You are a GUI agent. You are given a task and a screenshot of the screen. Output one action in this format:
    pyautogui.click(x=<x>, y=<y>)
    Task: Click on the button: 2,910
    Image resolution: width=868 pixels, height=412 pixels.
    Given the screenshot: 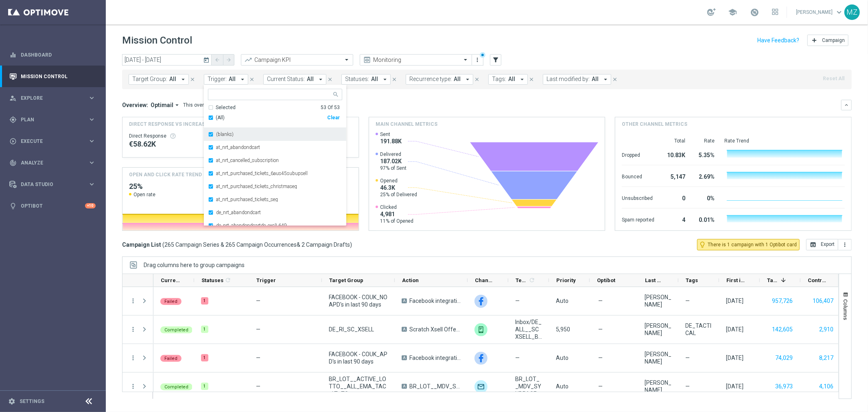 What is the action you would take?
    pyautogui.click(x=826, y=329)
    